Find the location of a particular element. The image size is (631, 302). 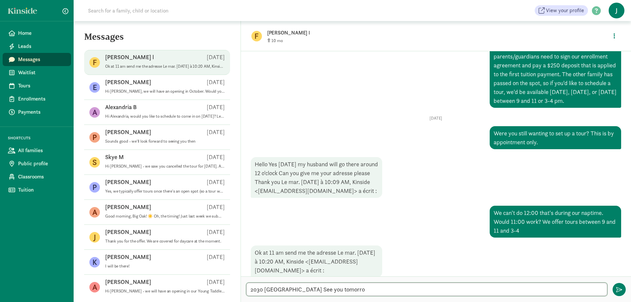

a: Payments is located at coordinates (37, 112).